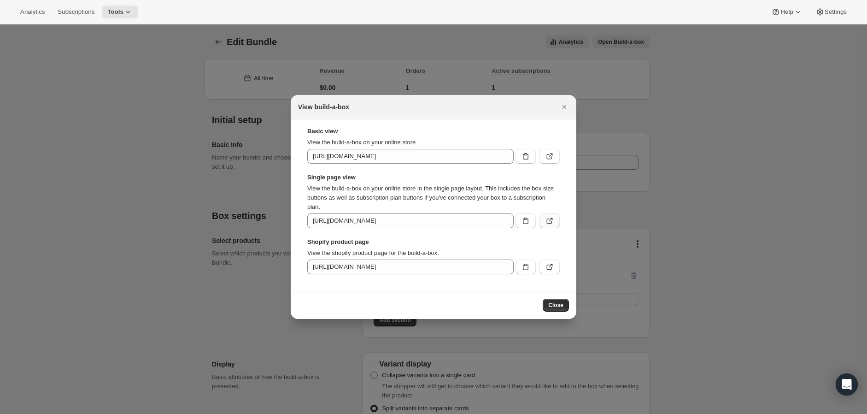  Describe the element at coordinates (76, 12) in the screenshot. I see `button: Subscriptions` at that location.